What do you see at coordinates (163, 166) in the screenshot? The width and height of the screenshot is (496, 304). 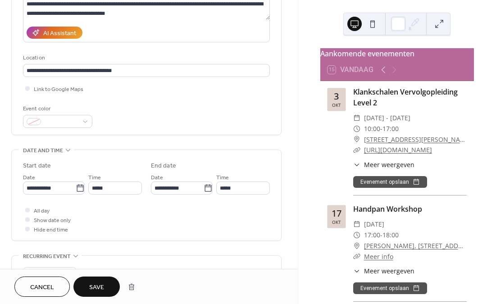 I see `div: End date` at bounding box center [163, 166].